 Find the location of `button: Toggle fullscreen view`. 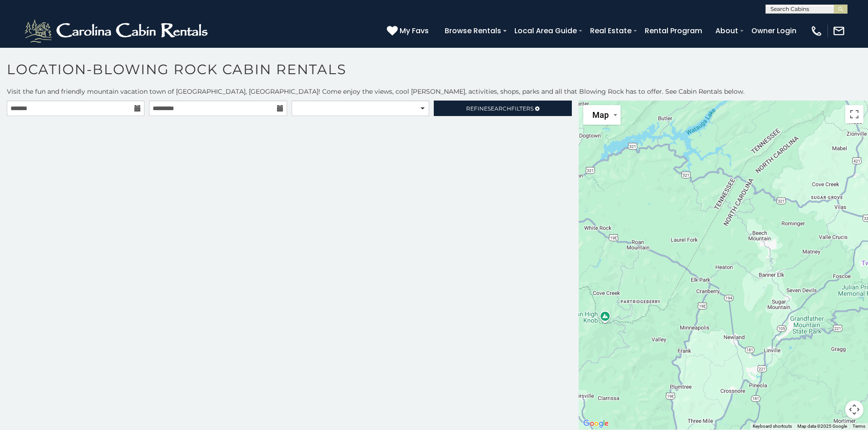

button: Toggle fullscreen view is located at coordinates (854, 114).